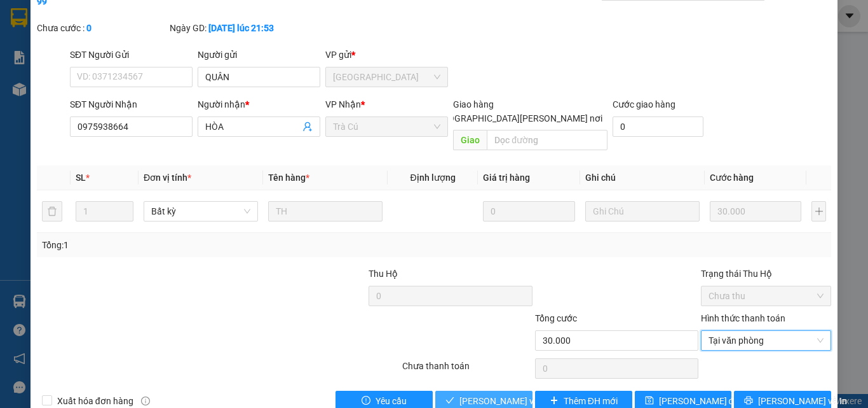  Describe the element at coordinates (732, 177) in the screenshot. I see `span: Cước hàng` at that location.